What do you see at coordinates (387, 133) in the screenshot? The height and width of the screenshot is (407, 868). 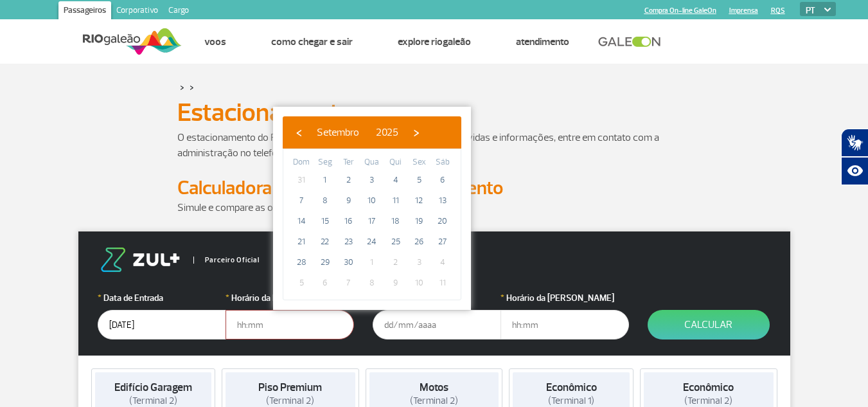 I see `button: 2025` at bounding box center [387, 133].